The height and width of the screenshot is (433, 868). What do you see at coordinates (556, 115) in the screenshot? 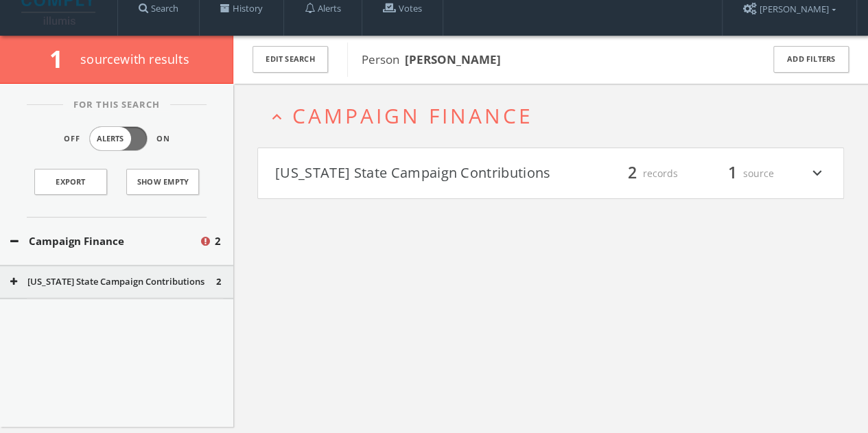
I see `button: expand_lessCampaign Finance` at bounding box center [556, 115].